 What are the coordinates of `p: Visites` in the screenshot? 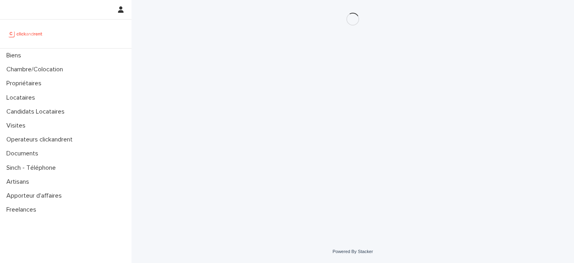 It's located at (18, 126).